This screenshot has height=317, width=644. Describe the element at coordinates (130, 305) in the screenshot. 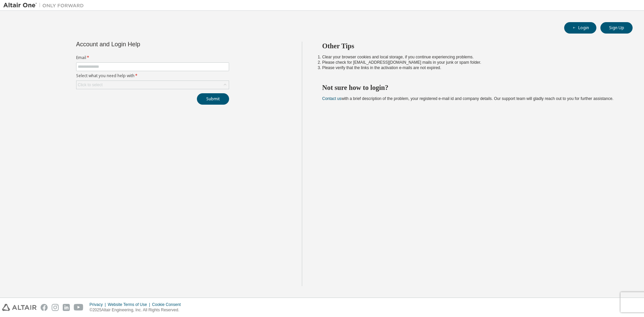

I see `div: Website Terms of Use` at that location.